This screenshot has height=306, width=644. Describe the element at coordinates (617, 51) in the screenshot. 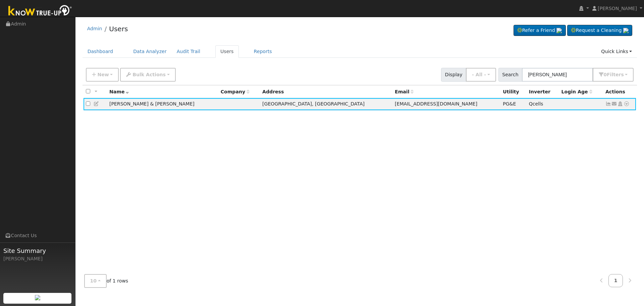

I see `a: Quick Links` at that location.